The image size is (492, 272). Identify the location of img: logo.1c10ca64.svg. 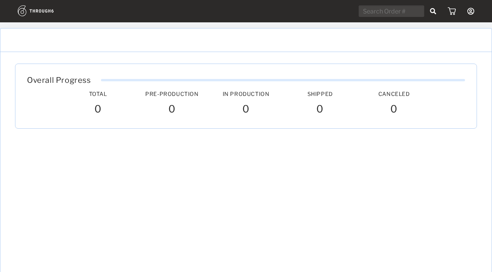
(44, 11).